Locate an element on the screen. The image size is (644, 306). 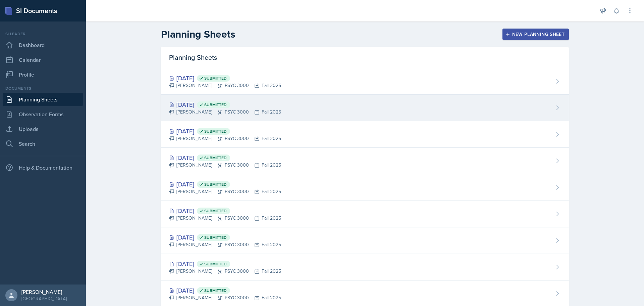
a: Profile is located at coordinates (43, 74).